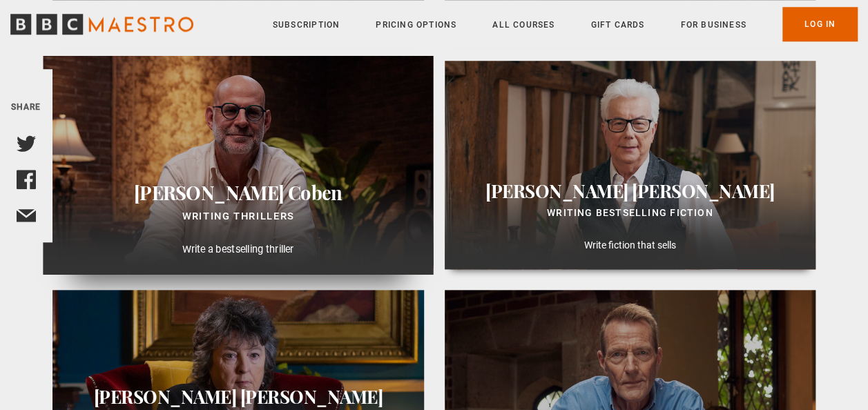 Image resolution: width=868 pixels, height=410 pixels. Describe the element at coordinates (102, 24) in the screenshot. I see `svg: BBC Maestro` at that location.